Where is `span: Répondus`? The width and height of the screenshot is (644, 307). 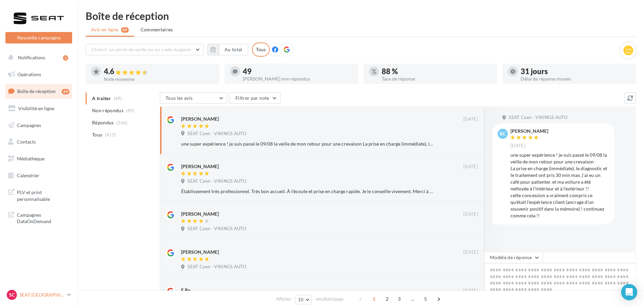 span: Répondus is located at coordinates (103, 123).